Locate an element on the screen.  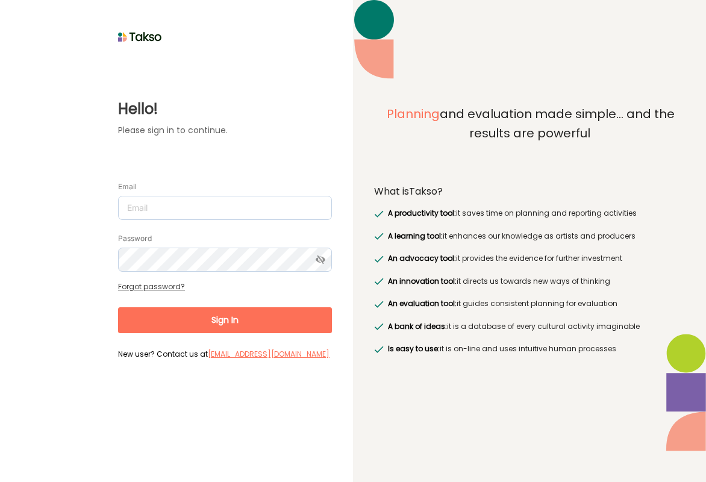
label: it directs us towards new ways of thinking is located at coordinates (497, 281).